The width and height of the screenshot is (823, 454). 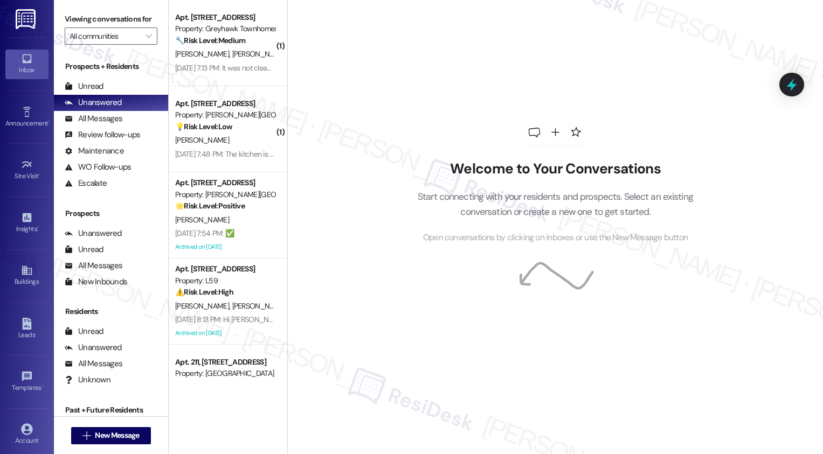 I want to click on strong: 🔧 Risk Level: Medium, so click(x=210, y=40).